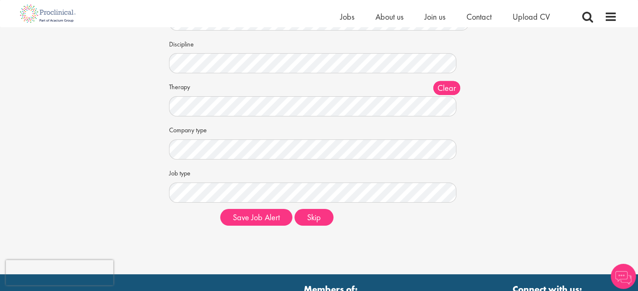  What do you see at coordinates (191, 129) in the screenshot?
I see `label: Company type` at bounding box center [191, 129].